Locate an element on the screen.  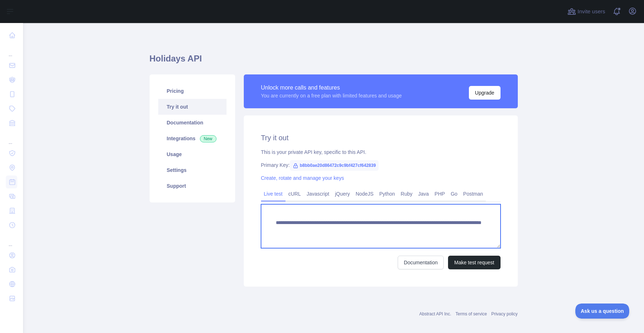
a: Try it out is located at coordinates (192, 107).